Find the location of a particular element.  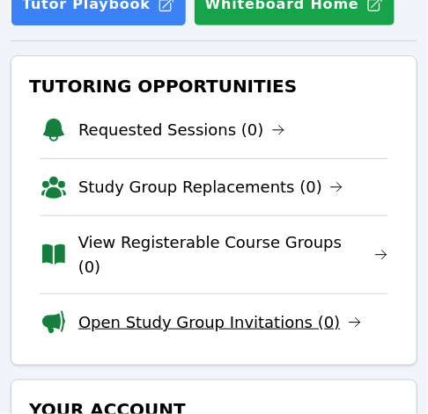

a: Open Study Group Invitations (0) is located at coordinates (220, 323).